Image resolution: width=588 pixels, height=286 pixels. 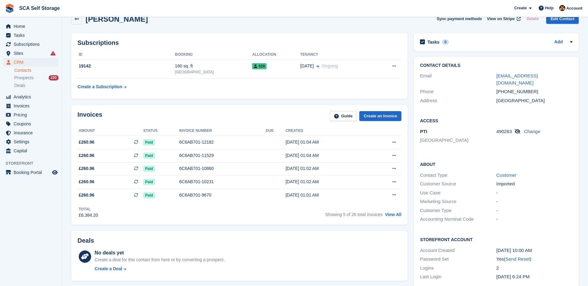 What do you see at coordinates (32, 115) in the screenshot?
I see `span: Pricing` at bounding box center [32, 115].